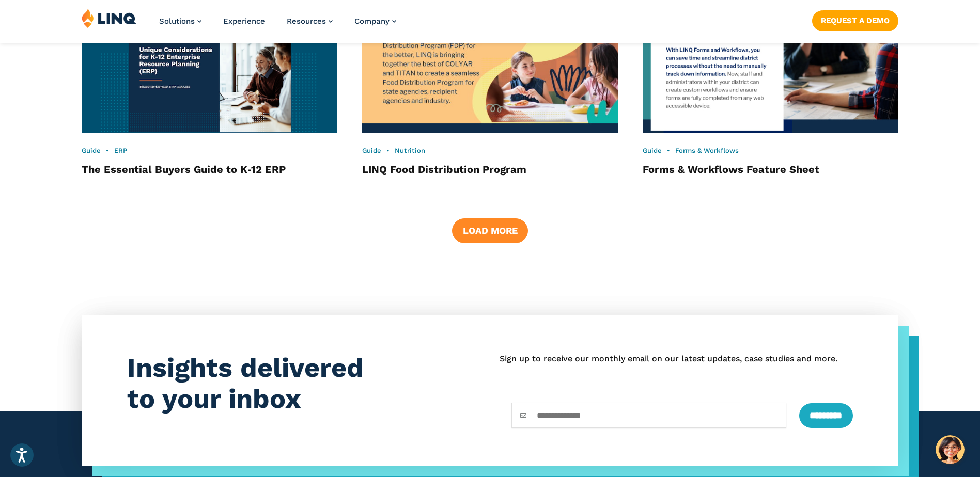  What do you see at coordinates (180, 21) in the screenshot?
I see `a: Solutions` at bounding box center [180, 21].